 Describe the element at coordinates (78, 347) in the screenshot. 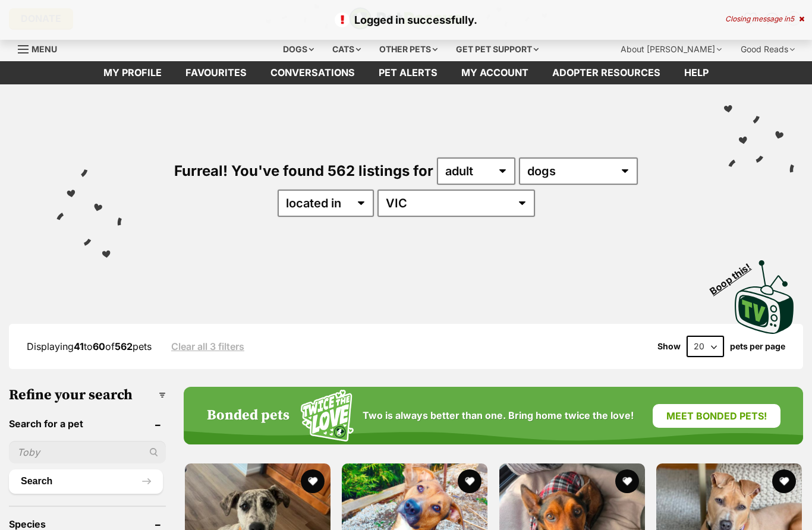

I see `strong: 41` at that location.